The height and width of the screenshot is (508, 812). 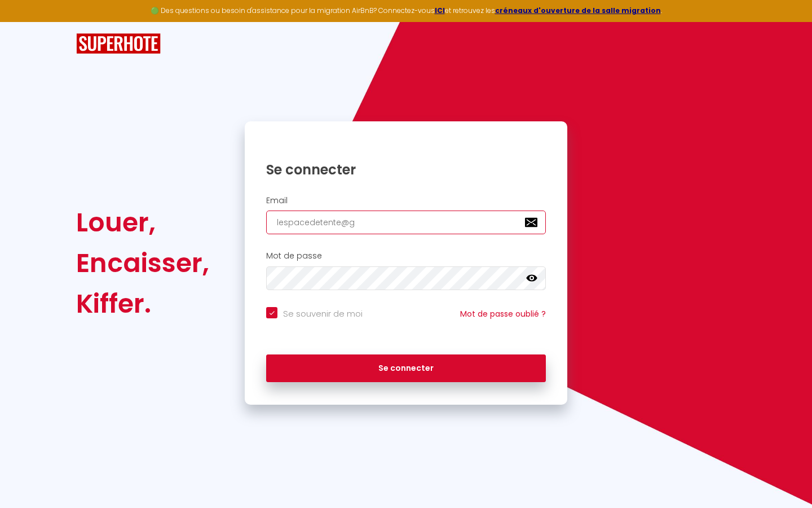 I want to click on button: Se connecter, so click(x=406, y=368).